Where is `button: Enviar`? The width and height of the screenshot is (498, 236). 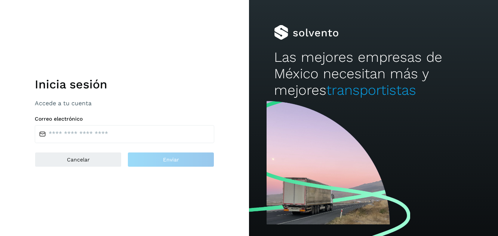
button: Enviar is located at coordinates (171, 159).